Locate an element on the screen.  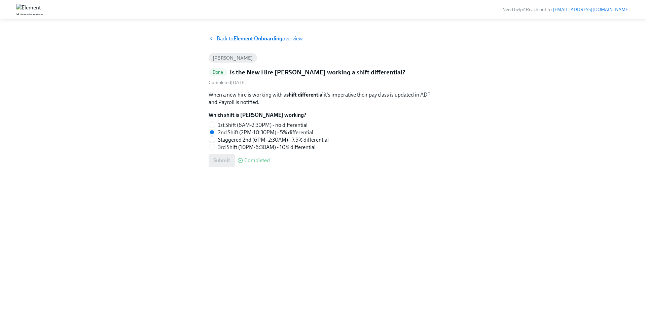
span: Completed is located at coordinates (257, 160).